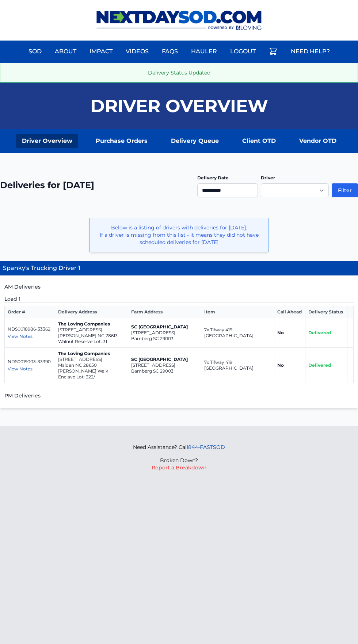 The image size is (358, 644). What do you see at coordinates (207, 447) in the screenshot?
I see `a: 844-FASTSOD` at bounding box center [207, 447].